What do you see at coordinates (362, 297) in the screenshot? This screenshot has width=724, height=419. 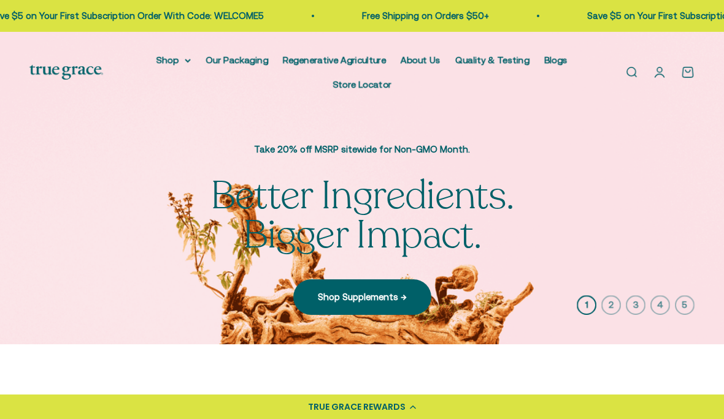 I see `a: Shop Supplements →` at bounding box center [362, 297].